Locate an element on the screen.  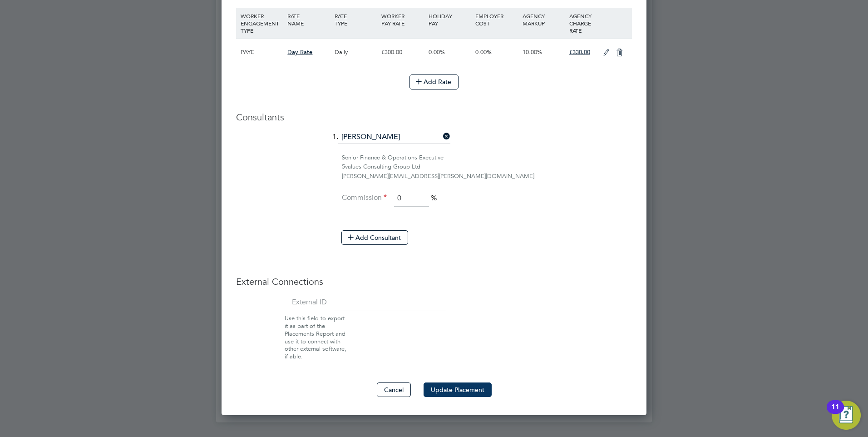
span: Use this field to export it as part of the Placements Report and use it to connect with other ext... is located at coordinates (315, 337).